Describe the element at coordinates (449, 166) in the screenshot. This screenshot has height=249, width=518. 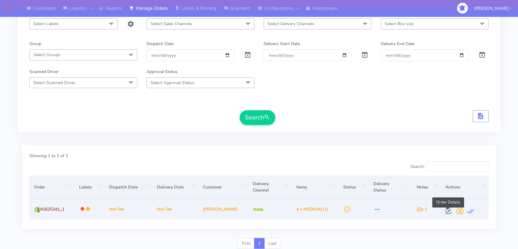
I see `label: Search:` at that location.